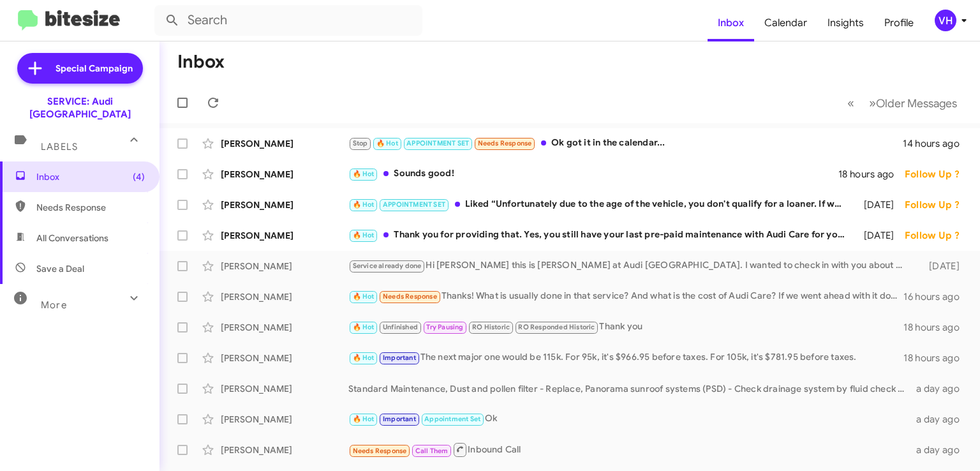 The height and width of the screenshot is (471, 980). Describe the element at coordinates (491, 327) in the screenshot. I see `span: RO Historic` at that location.